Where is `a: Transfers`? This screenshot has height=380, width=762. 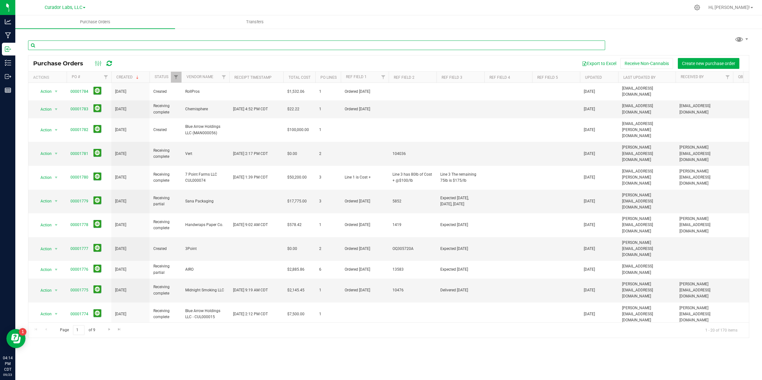 a: Transfers is located at coordinates (255, 22).